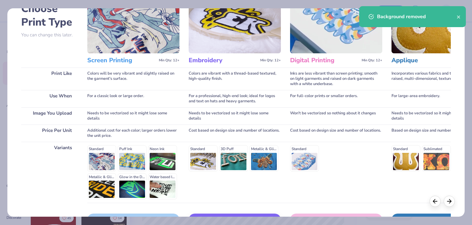  What do you see at coordinates (50, 78) in the screenshot?
I see `div: Print Like` at bounding box center [50, 78].